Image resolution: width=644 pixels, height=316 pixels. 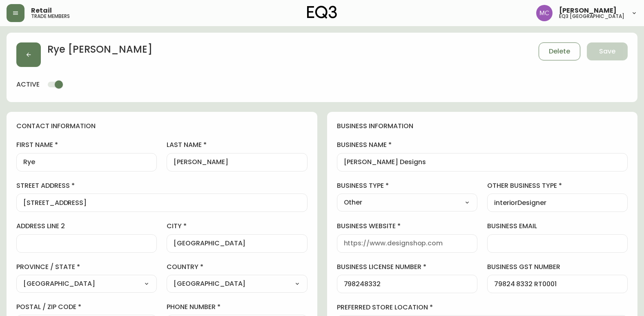 What do you see at coordinates (237, 307) in the screenshot?
I see `label: phone number` at bounding box center [237, 307].